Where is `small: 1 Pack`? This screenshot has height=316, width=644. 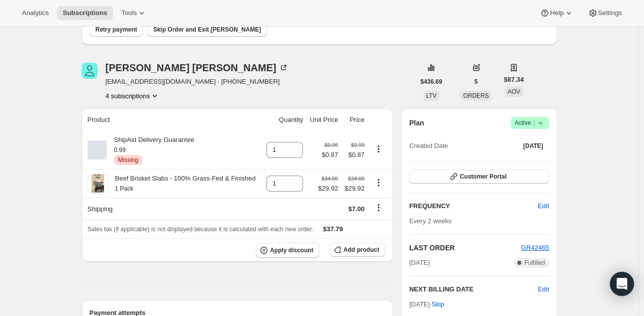
small: 1 Pack is located at coordinates (124, 188).